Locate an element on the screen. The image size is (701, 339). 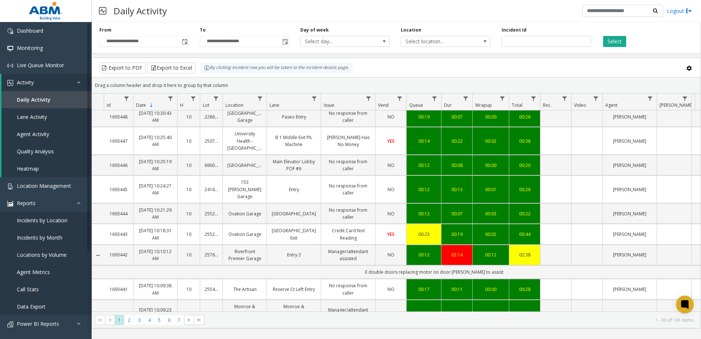
a: The Artisan is located at coordinates (245, 289).